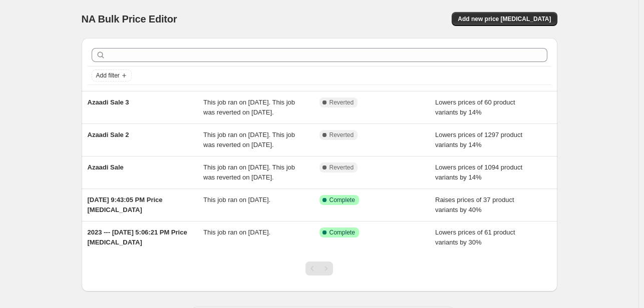 Image resolution: width=644 pixels, height=308 pixels. Describe the element at coordinates (479, 172) in the screenshot. I see `span: Lowers prices of 1094 product variants by 14%` at that location.